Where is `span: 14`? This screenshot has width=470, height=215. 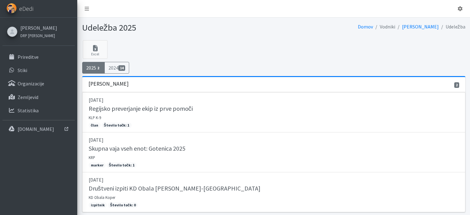 span: 14 is located at coordinates (122, 68).